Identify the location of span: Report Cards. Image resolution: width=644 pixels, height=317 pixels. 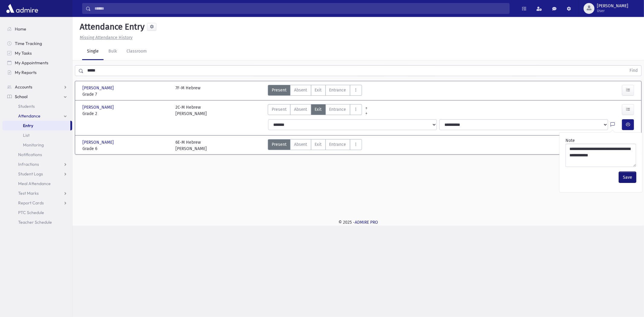
(31, 203).